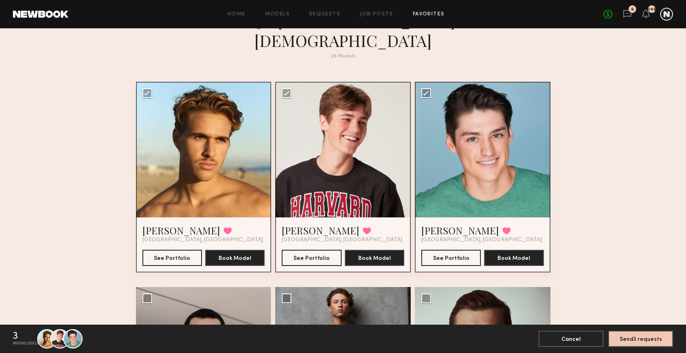 The height and width of the screenshot is (353, 686). What do you see at coordinates (325, 14) in the screenshot?
I see `a: Requests` at bounding box center [325, 14].